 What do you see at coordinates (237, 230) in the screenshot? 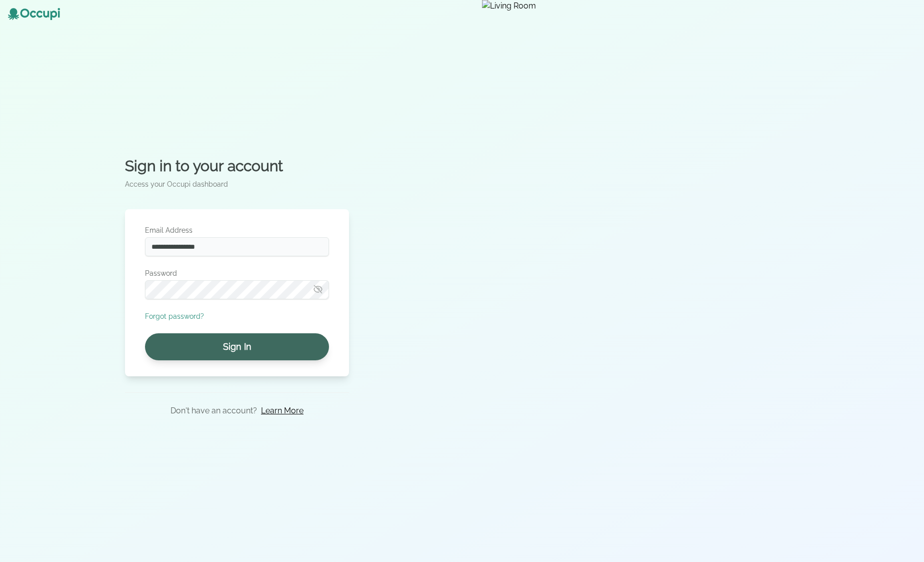
I see `label: Email Address` at bounding box center [237, 230].